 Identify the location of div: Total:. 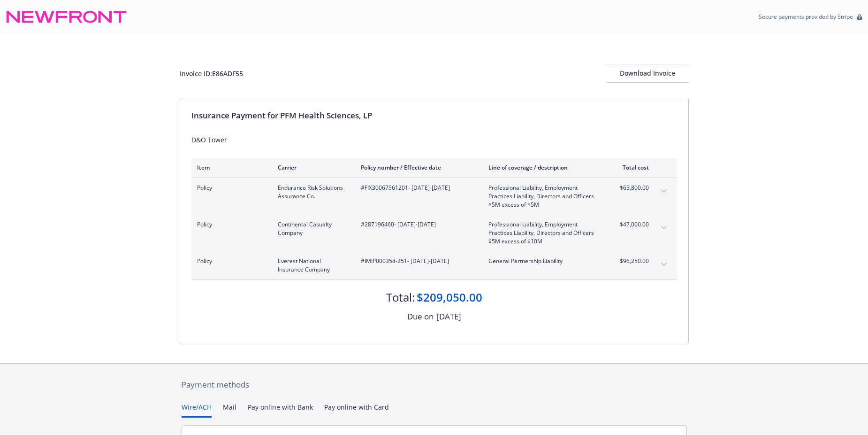
(401, 297).